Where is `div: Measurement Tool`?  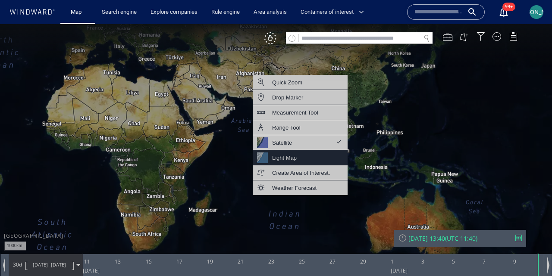 div: Measurement Tool is located at coordinates (295, 88).